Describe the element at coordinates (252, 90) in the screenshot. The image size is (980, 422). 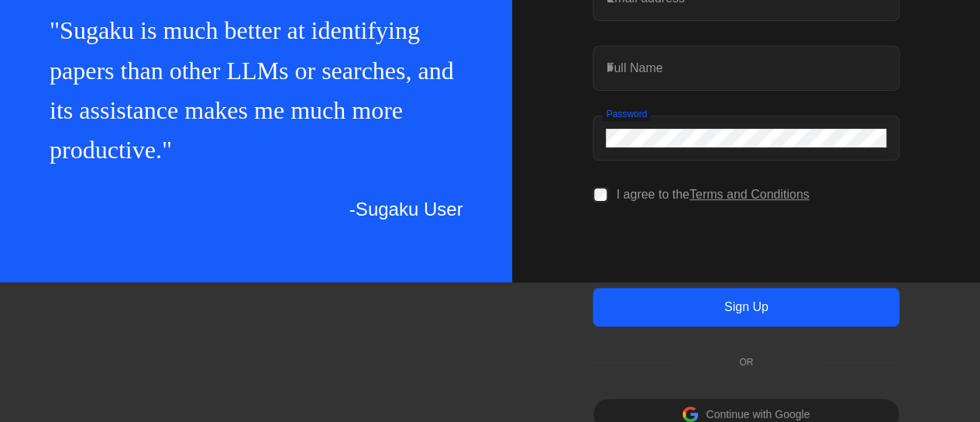
I see `span: Sugaku is much better at identifying papers than other LLMs or searches, and its assistance makes...` at that location.